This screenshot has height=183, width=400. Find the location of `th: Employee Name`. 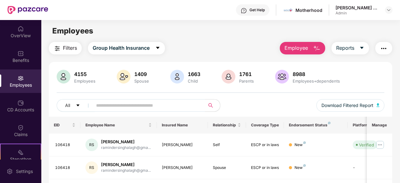

th: Employee Name is located at coordinates (119, 125).